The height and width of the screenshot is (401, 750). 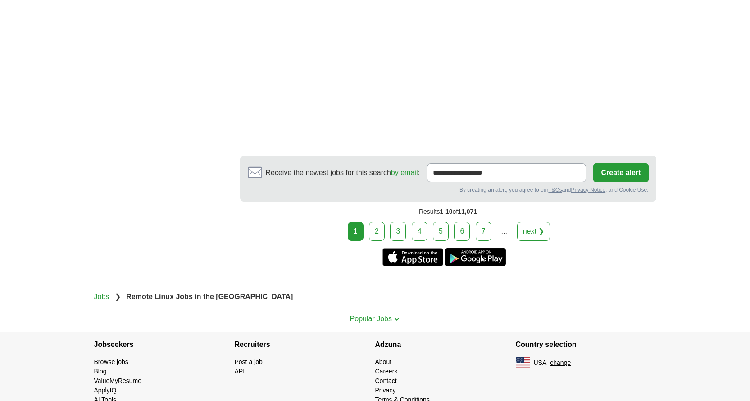 What do you see at coordinates (523, 362) in the screenshot?
I see `img: US flag` at bounding box center [523, 362].